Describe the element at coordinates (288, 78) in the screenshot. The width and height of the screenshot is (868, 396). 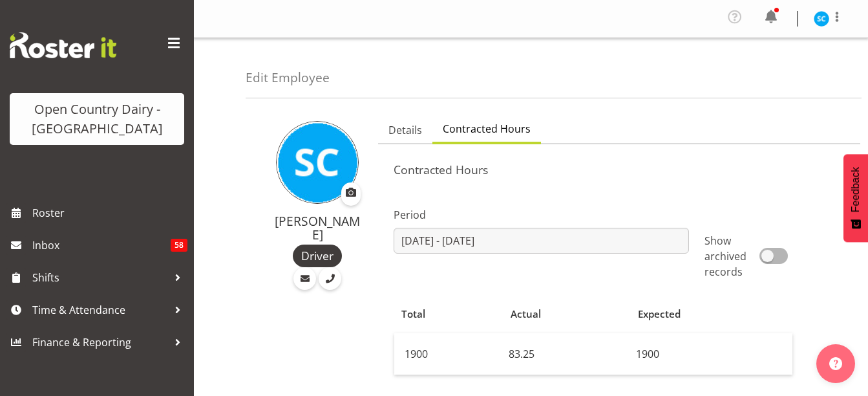
I see `h4: Edit Employee` at that location.